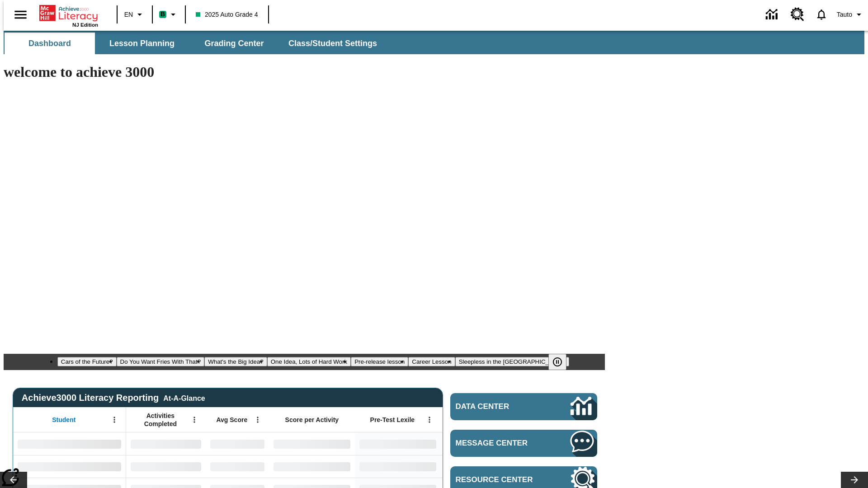  What do you see at coordinates (234, 43) in the screenshot?
I see `span: Grading Center` at bounding box center [234, 43].